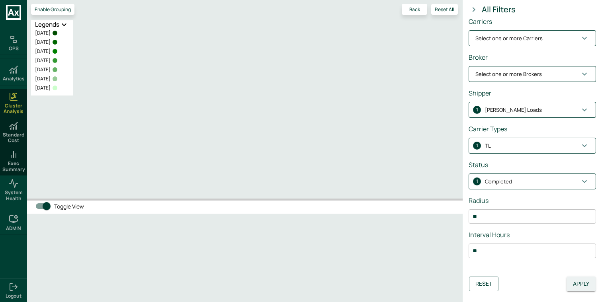  I want to click on button: Back, so click(414, 9).